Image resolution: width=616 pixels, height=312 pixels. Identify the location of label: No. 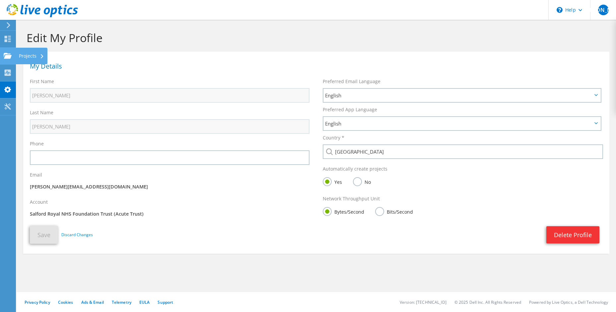
(362, 181).